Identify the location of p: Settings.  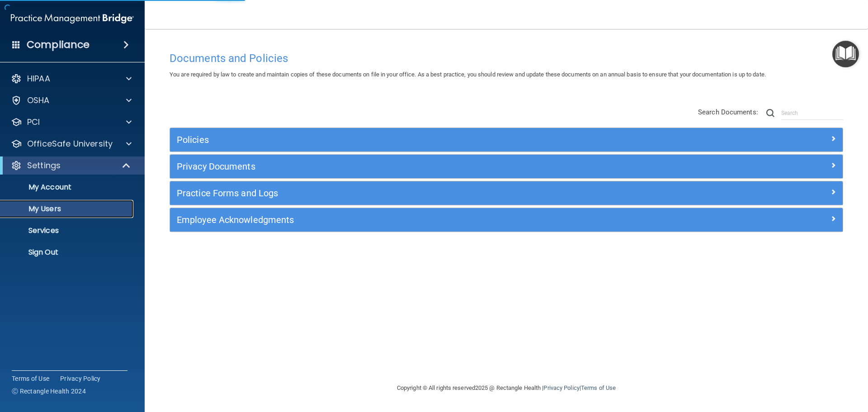
(44, 166).